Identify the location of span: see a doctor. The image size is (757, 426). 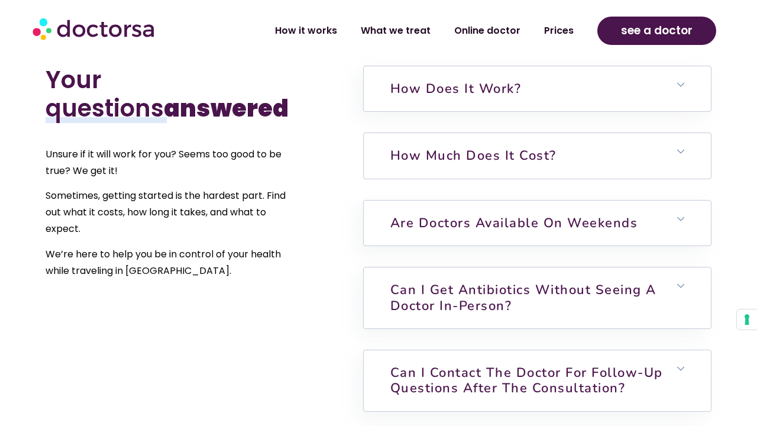
(656, 31).